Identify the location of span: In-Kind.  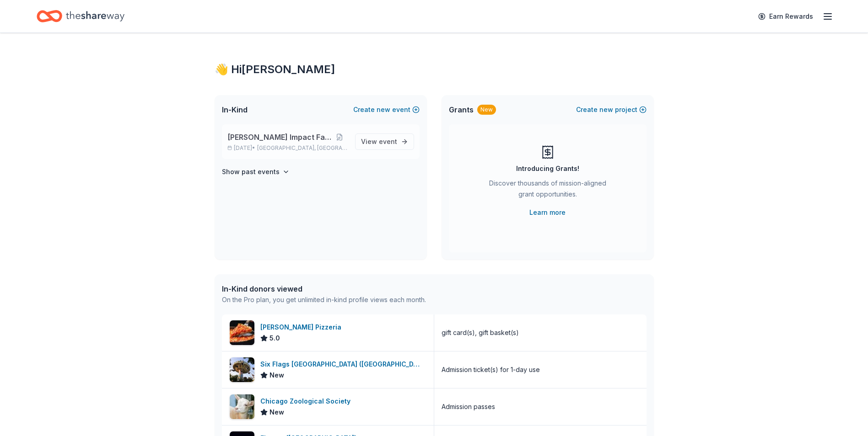
(234, 110).